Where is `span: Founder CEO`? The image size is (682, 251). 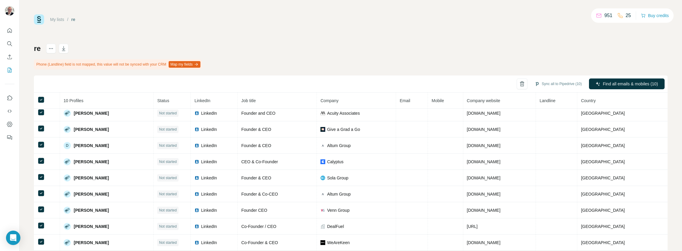 span: Founder CEO is located at coordinates (254, 211).